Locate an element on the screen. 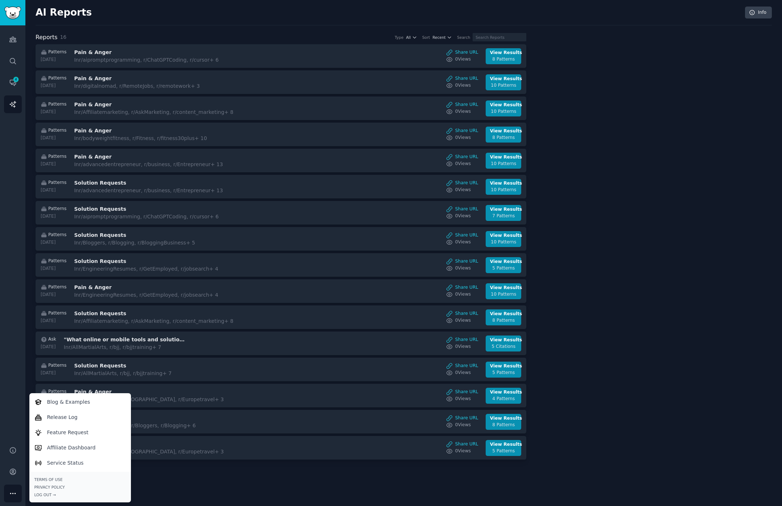  div: In r/EngineeringResumes, r/GetEmployed, r/jobsearch + 4 is located at coordinates (146, 269).